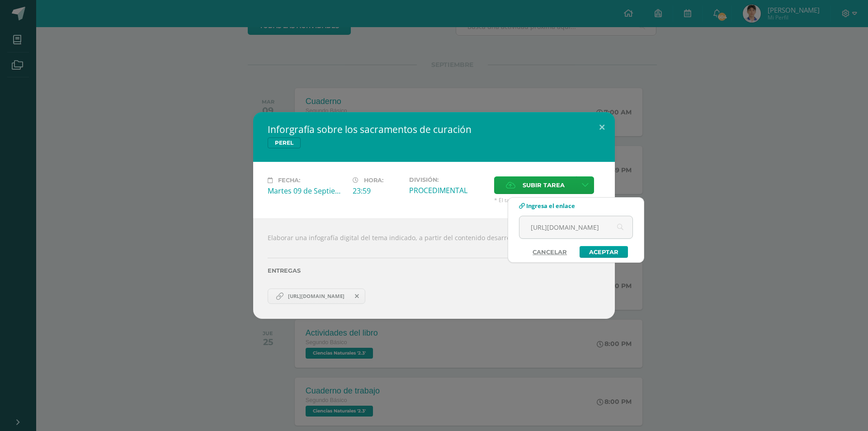 This screenshot has height=431, width=868. I want to click on span: Fecha:, so click(289, 180).